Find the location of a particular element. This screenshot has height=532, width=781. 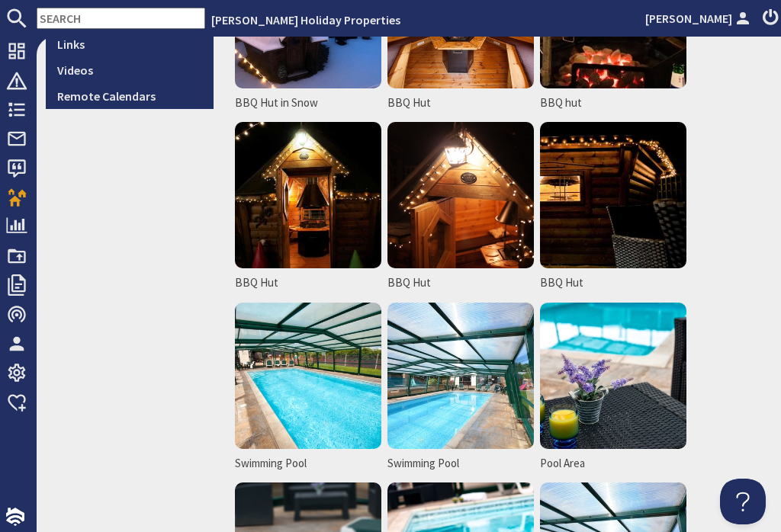

img: Pool Area is located at coordinates (612, 375).